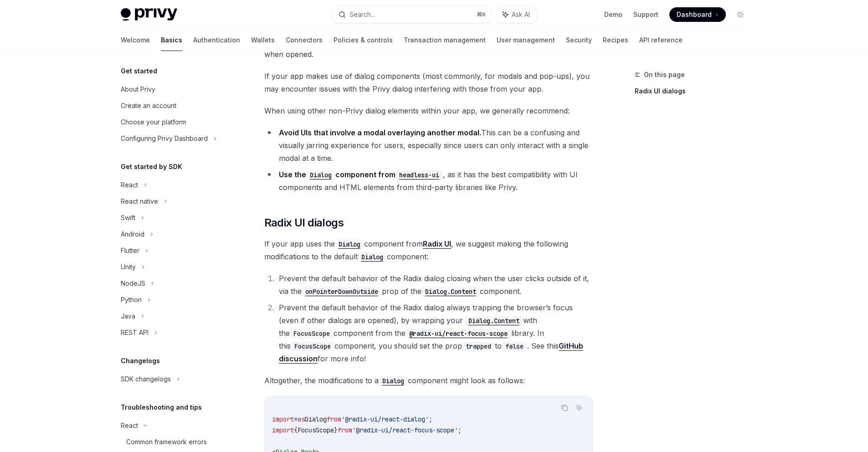 The width and height of the screenshot is (868, 452). Describe the element at coordinates (362, 14) in the screenshot. I see `div: Search...` at that location.